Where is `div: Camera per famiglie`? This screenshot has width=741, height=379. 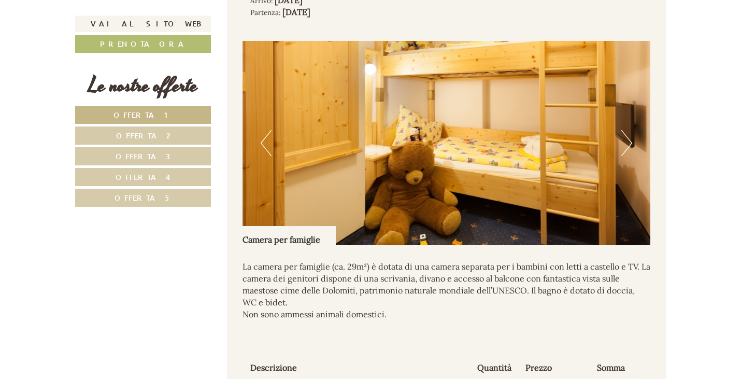 div: Camera per famiglie is located at coordinates (289, 236).